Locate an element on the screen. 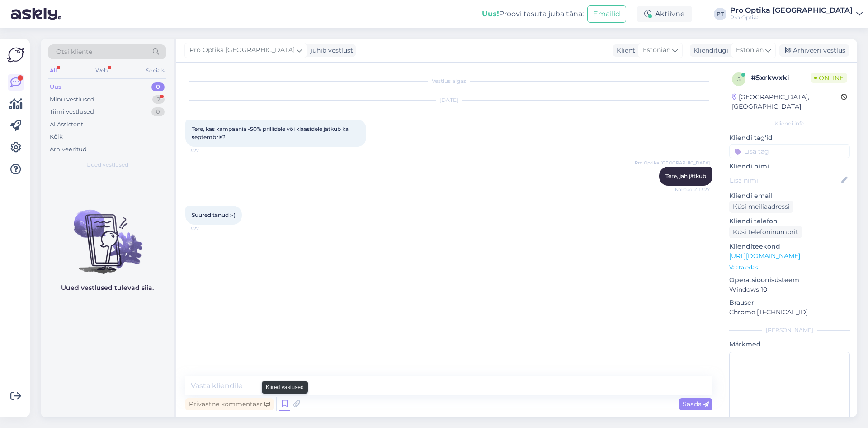  span: Tere, kas kampaania -50% prillidele või klaasidele jätkub ka septembris? is located at coordinates (271, 133).